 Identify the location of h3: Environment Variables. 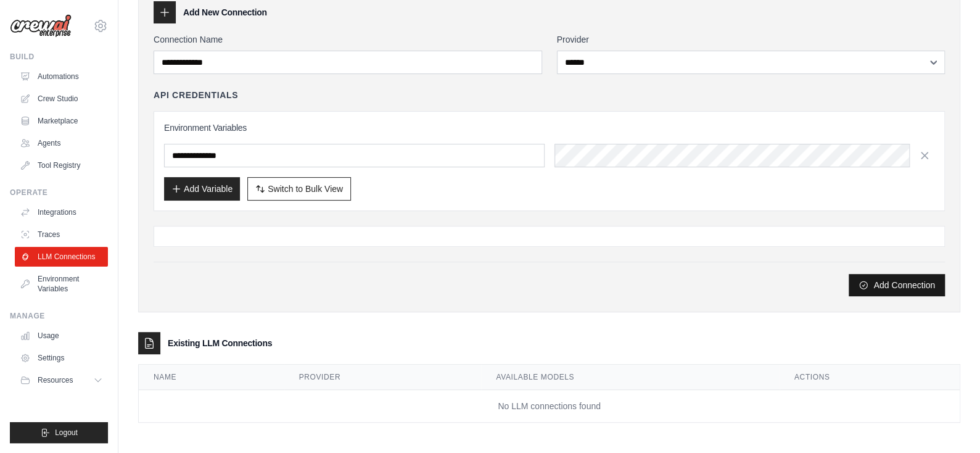
(549, 128).